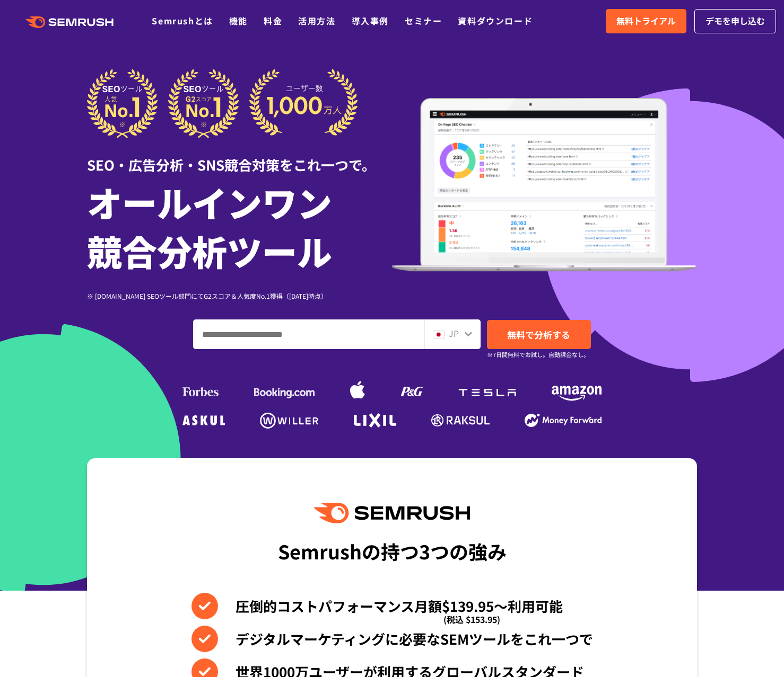  What do you see at coordinates (392, 512) in the screenshot?
I see `img: Semrush` at bounding box center [392, 512].